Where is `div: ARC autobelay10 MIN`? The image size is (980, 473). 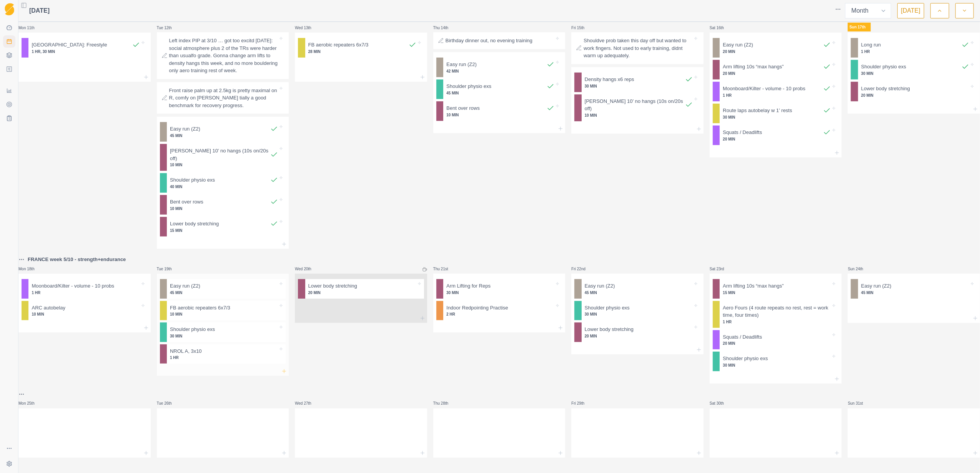
div: ARC autobelay10 MIN is located at coordinates (84, 311).